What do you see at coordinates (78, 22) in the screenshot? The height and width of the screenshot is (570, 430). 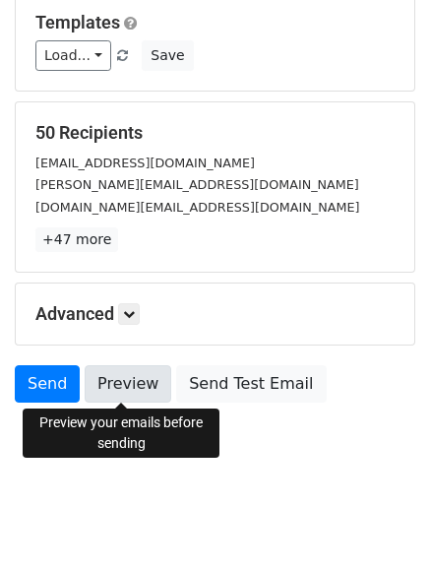 I see `a: Templates` at bounding box center [78, 22].